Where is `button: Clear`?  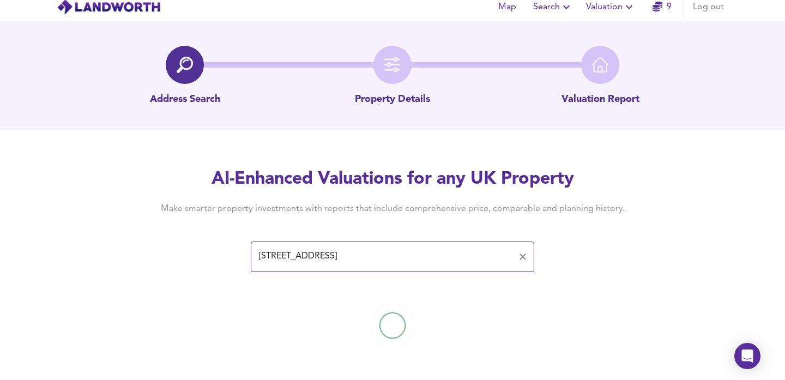 button: Clear is located at coordinates (523, 257).